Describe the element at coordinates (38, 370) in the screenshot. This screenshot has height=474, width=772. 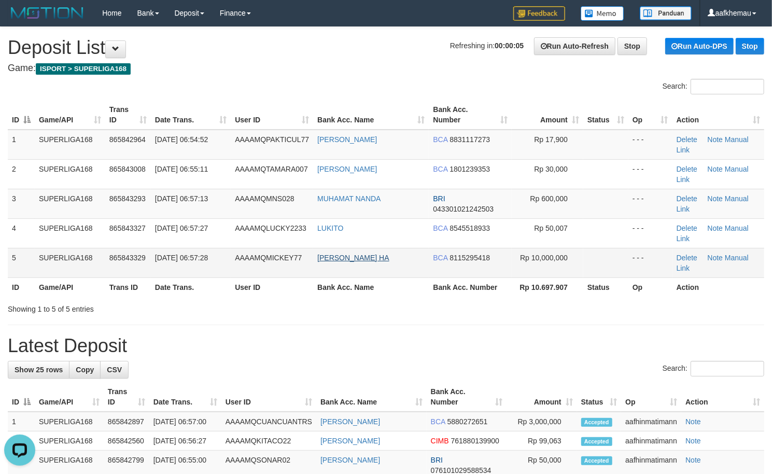
I see `a: Show 25 rows` at that location.